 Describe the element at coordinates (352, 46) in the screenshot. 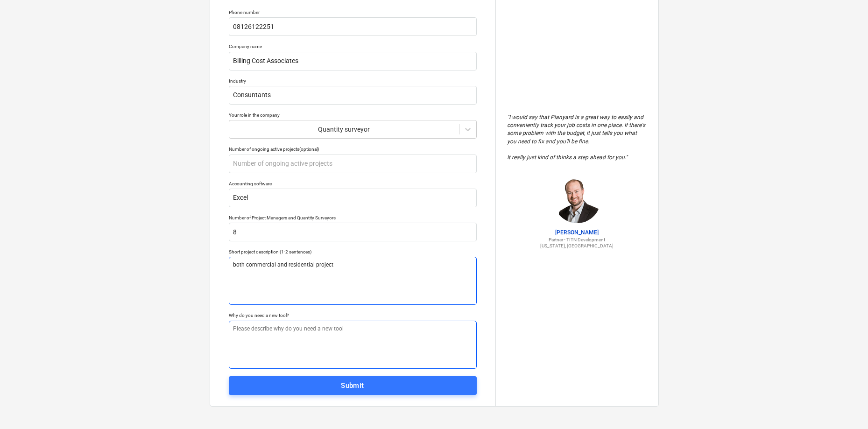

I see `div: Company name` at that location.